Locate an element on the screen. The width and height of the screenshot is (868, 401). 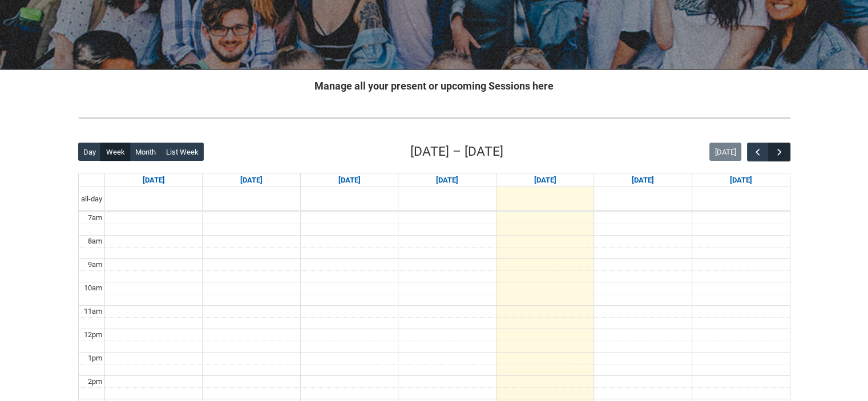
button: List Week is located at coordinates (182, 152).